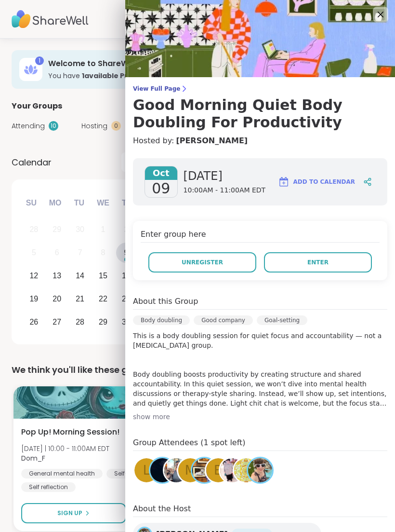  Describe the element at coordinates (28, 126) in the screenshot. I see `span: Attending` at that location.